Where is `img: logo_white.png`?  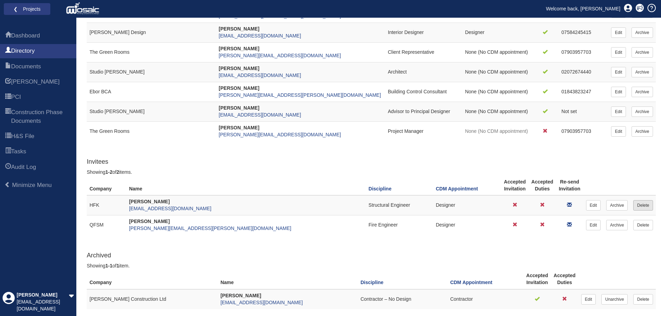 img: logo_white.png is located at coordinates (83, 9).